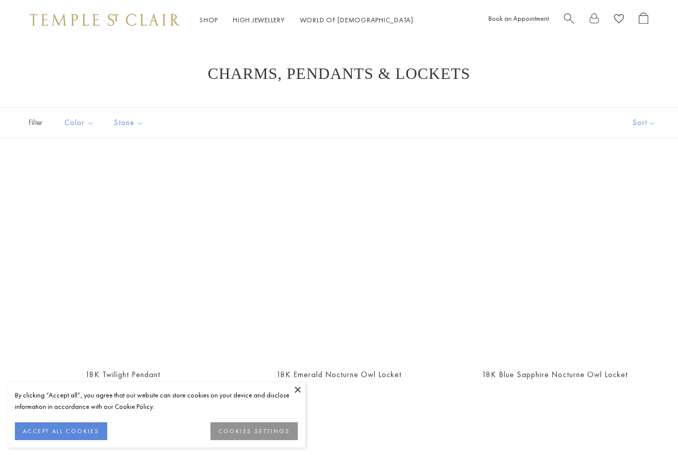 The height and width of the screenshot is (455, 678). What do you see at coordinates (130, 123) in the screenshot?
I see `span: Stone` at bounding box center [130, 123].